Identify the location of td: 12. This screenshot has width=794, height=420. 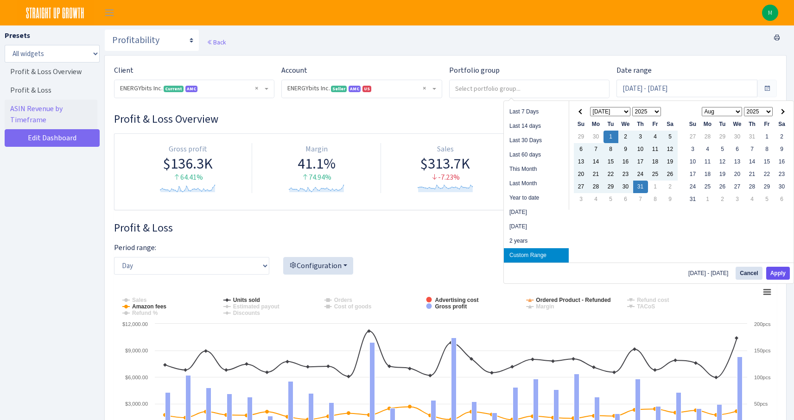
(723, 162).